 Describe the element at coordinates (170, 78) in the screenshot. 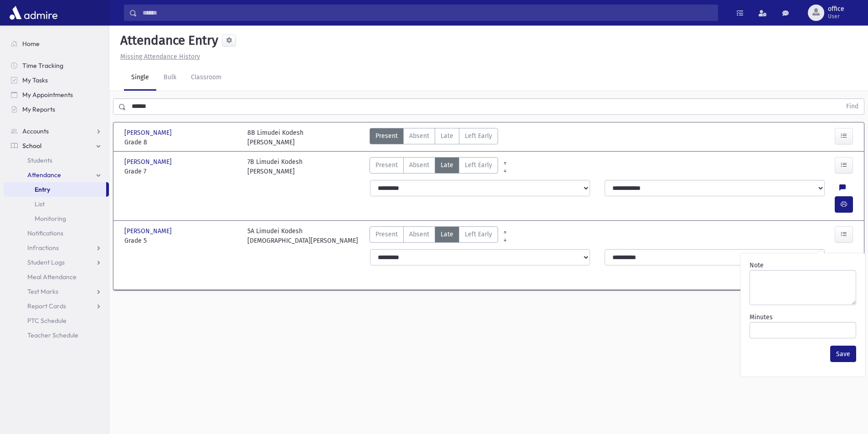

I see `a: Bulk` at that location.